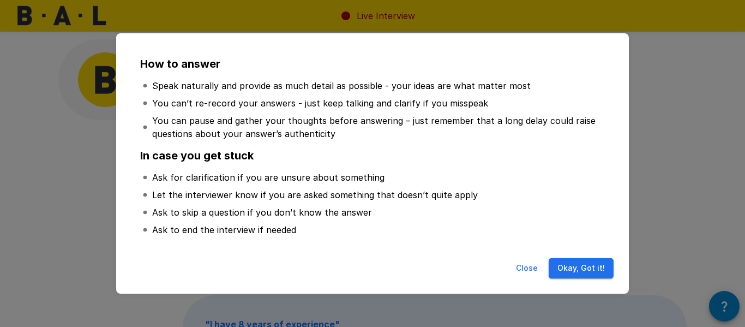 The image size is (745, 327). I want to click on p: Ask to skip a question if you don’t know the answer, so click(262, 212).